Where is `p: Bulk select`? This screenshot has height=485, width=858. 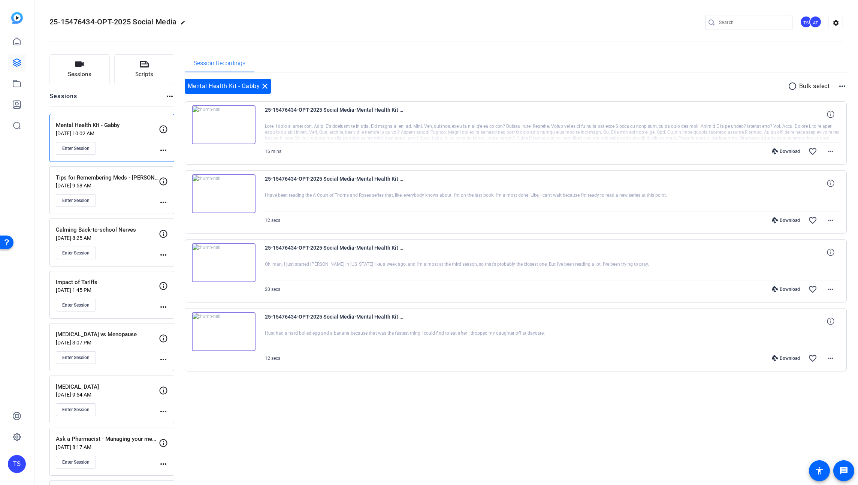
p: Bulk select is located at coordinates (815, 86).